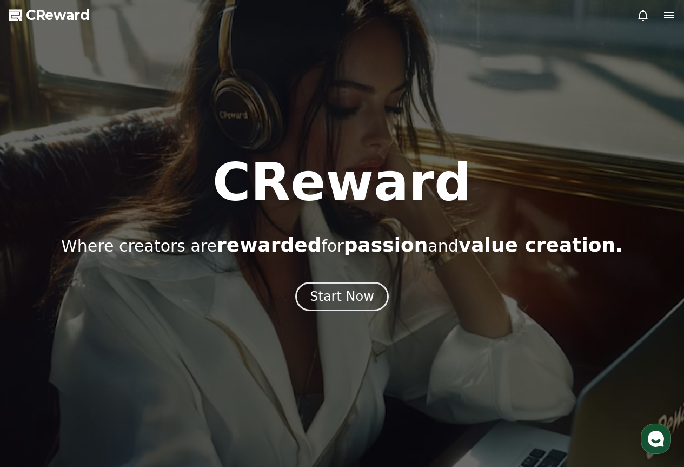 The width and height of the screenshot is (684, 467). Describe the element at coordinates (342, 296) in the screenshot. I see `button: Start Now` at that location.